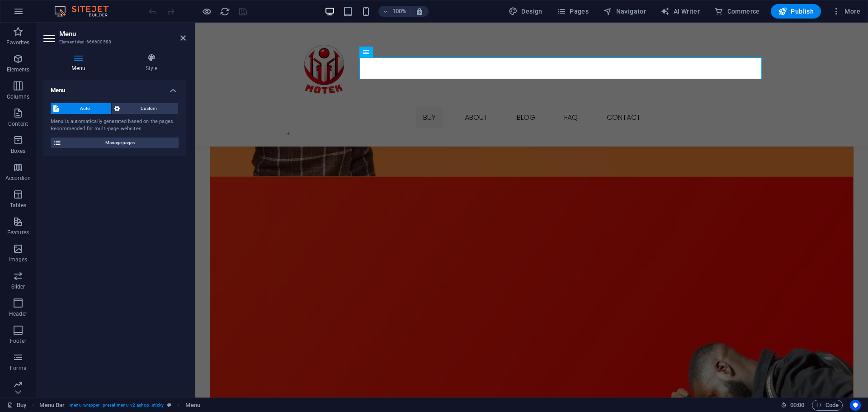 The width and height of the screenshot is (868, 412). Describe the element at coordinates (114, 125) in the screenshot. I see `div: Menu is automatically generated based on the pages. Recommended for multi-page websites.` at that location.